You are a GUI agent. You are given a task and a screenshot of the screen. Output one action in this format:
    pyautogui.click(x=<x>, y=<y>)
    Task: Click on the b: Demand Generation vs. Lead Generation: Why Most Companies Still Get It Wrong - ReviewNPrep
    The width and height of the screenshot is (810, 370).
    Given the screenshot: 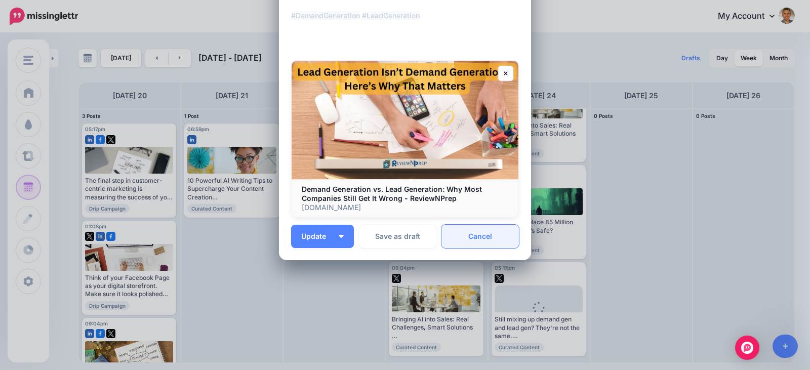 What is the action you would take?
    pyautogui.click(x=392, y=193)
    